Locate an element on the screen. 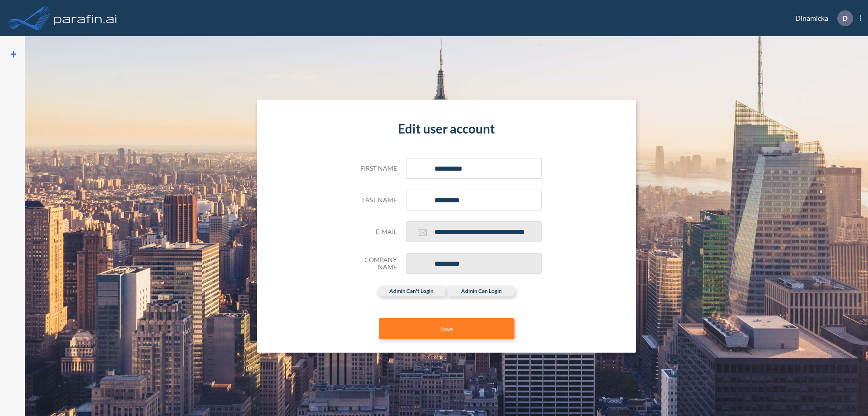  div: Dinamicka is located at coordinates (821, 18).